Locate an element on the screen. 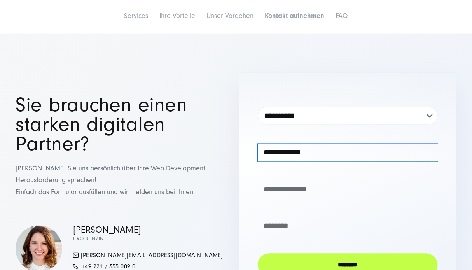  a: Kontakt aufnehmen is located at coordinates (295, 16).